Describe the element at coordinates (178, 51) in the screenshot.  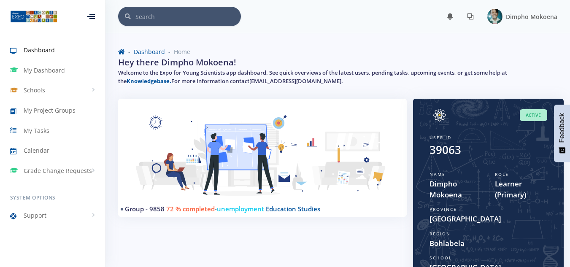
I see `li: Home` at that location.